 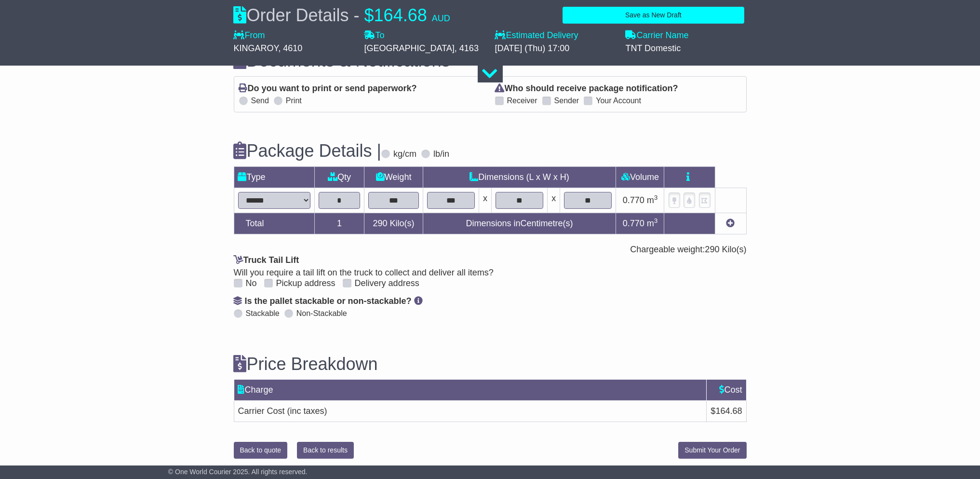 What do you see at coordinates (653, 15) in the screenshot?
I see `button: Save as New Draft` at bounding box center [653, 15].